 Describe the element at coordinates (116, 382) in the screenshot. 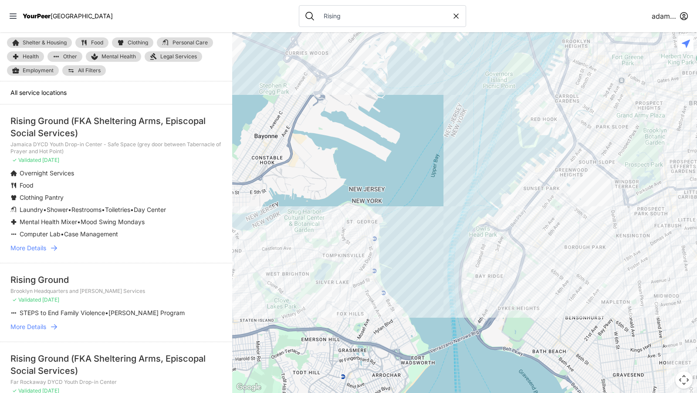

I see `p: Far Rockaway DYCD Youth Drop-in Center` at that location.